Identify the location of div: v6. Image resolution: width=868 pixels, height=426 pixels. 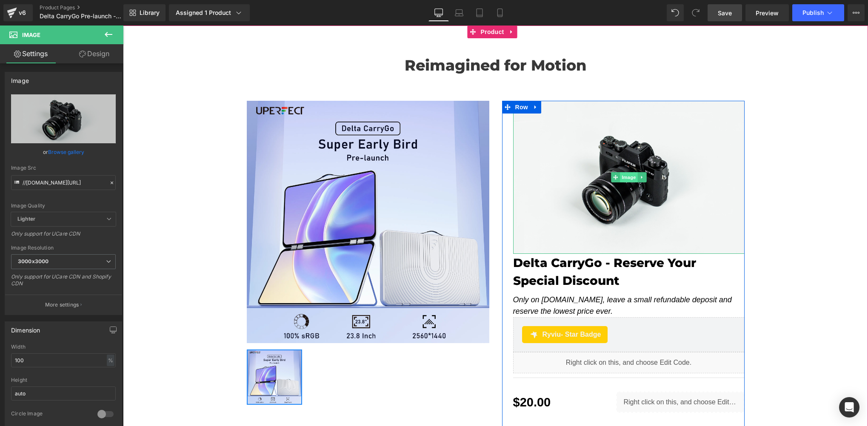
(22, 13).